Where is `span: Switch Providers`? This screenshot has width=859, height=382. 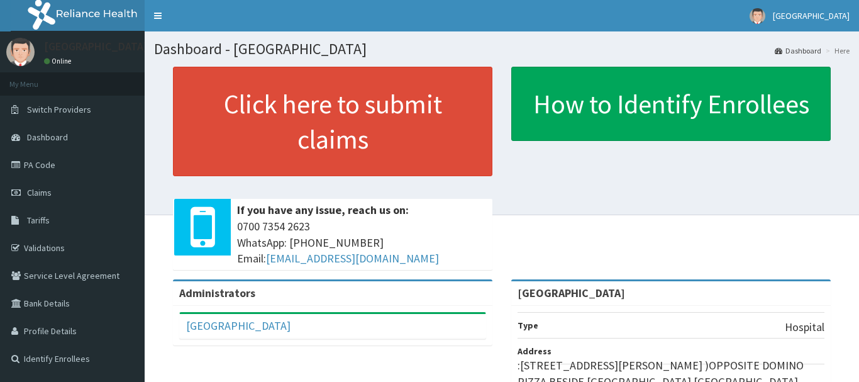 span: Switch Providers is located at coordinates (59, 109).